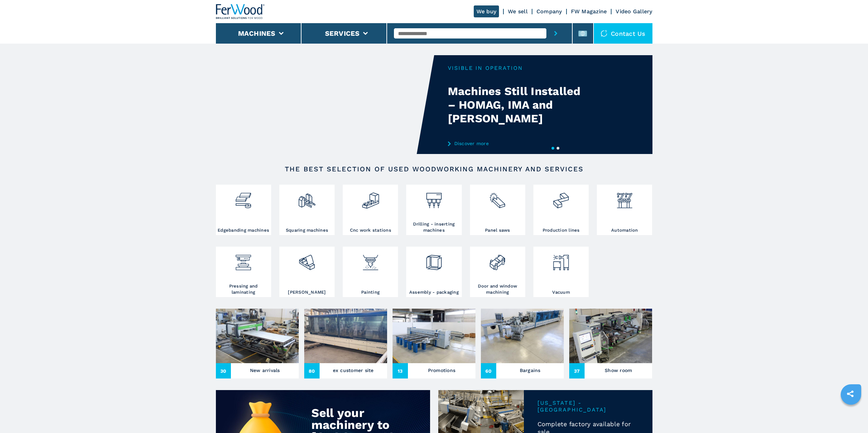 This screenshot has width=868, height=433. Describe the element at coordinates (257, 344) in the screenshot. I see `a: New arrivals30New arrivals` at that location.